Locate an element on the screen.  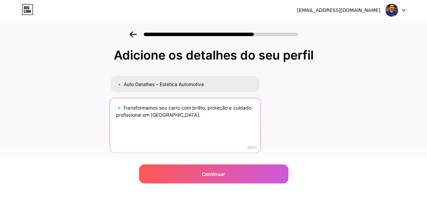
input: Seu nome is located at coordinates (185, 84).